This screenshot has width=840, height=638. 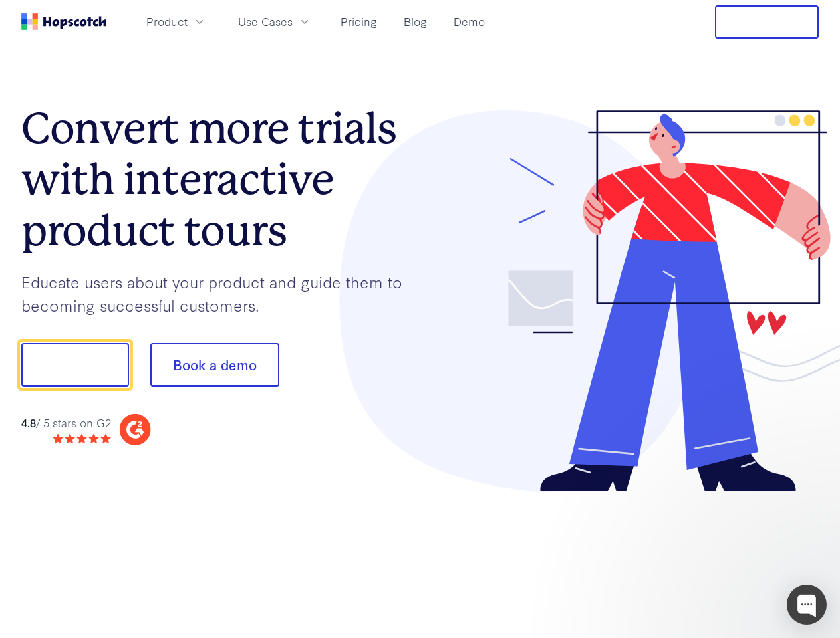 What do you see at coordinates (415, 21) in the screenshot?
I see `a: Blog` at bounding box center [415, 21].